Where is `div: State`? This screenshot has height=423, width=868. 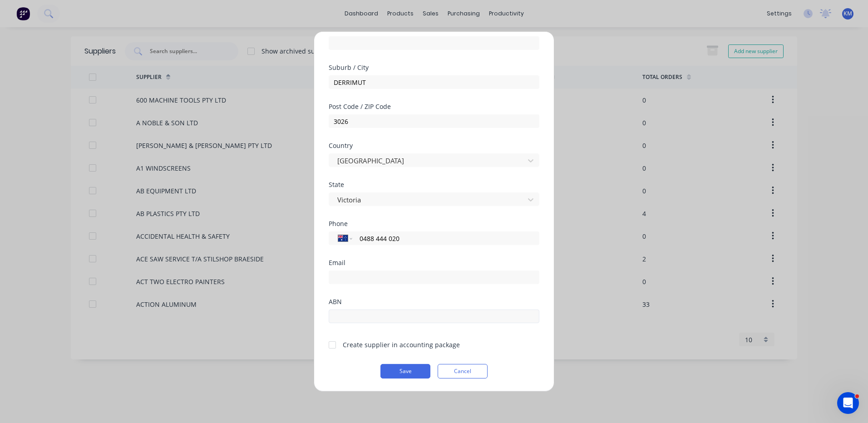
div: State is located at coordinates (434, 185).